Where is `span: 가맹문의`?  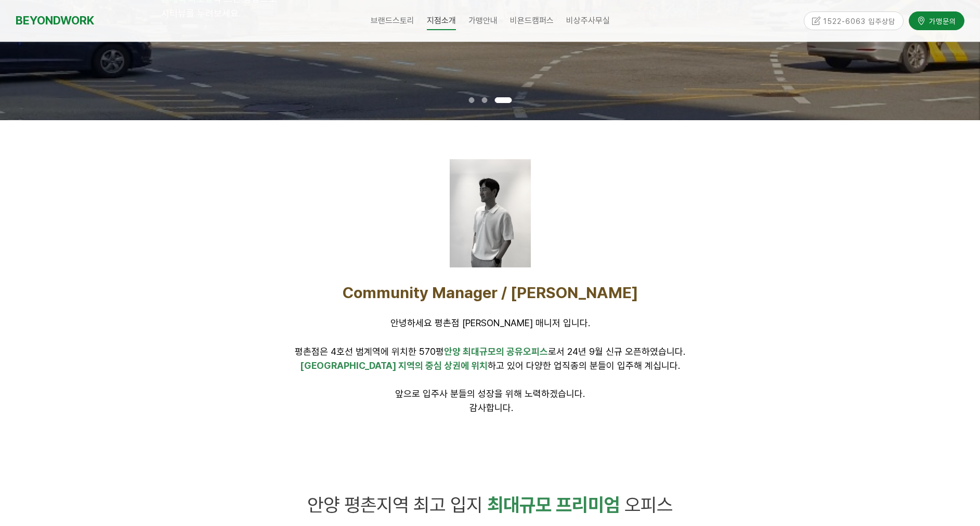
span: 가맹문의 is located at coordinates (941, 21).